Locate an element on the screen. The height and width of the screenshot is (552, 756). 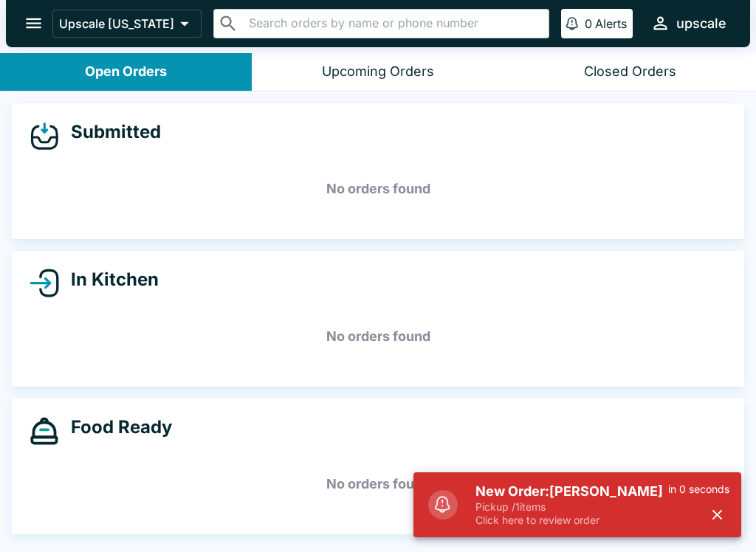
p: Alerts is located at coordinates (611, 24).